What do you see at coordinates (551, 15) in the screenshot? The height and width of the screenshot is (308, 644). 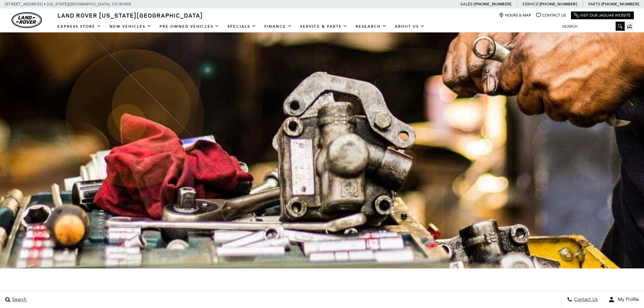 I see `a: Contact Us` at bounding box center [551, 15].